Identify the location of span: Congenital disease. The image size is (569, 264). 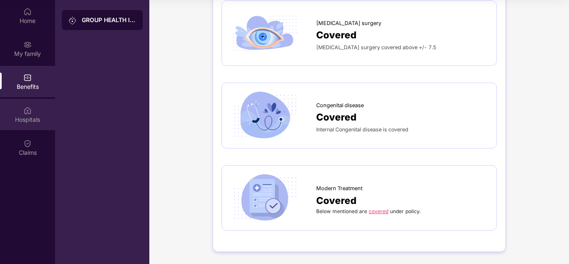
(340, 105).